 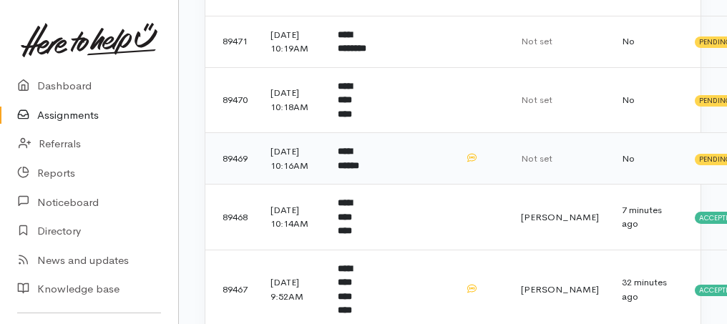 I want to click on td: 89471, so click(x=232, y=42).